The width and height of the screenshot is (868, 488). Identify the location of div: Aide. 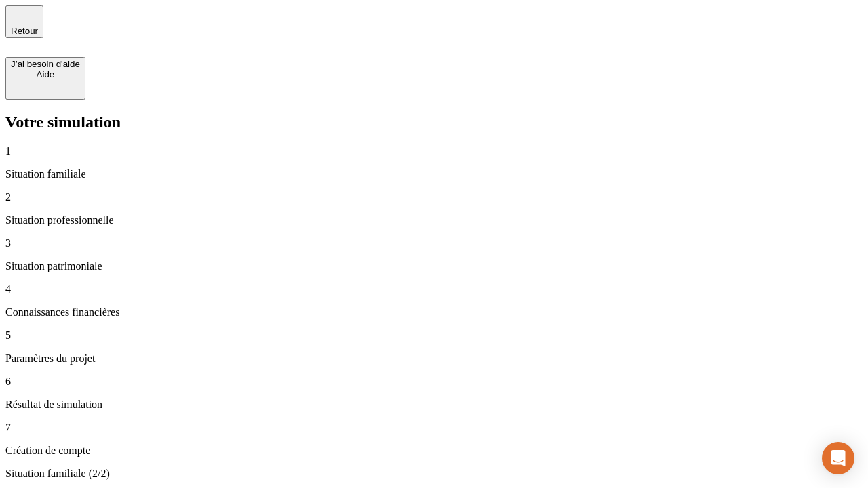
(45, 74).